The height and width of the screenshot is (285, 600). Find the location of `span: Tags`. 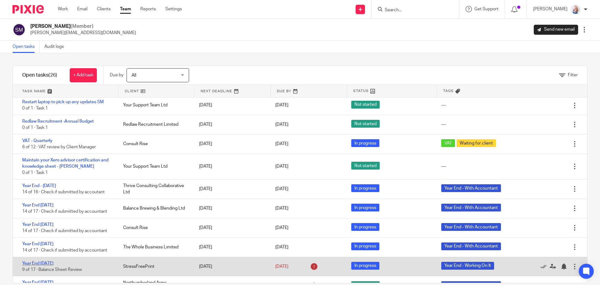

span: Tags is located at coordinates (449, 91).